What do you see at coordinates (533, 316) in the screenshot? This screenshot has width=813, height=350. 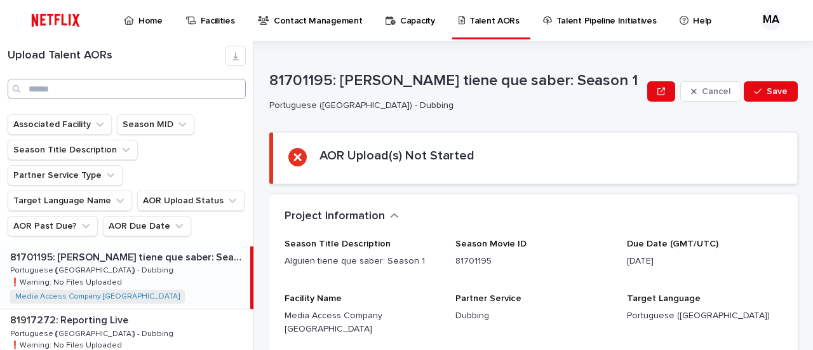 I see `p: Dubbing` at bounding box center [533, 316].